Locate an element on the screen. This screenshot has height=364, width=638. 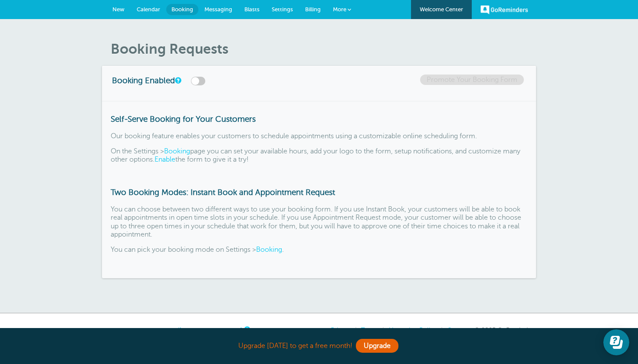
a: Upgrade is located at coordinates (377, 346).